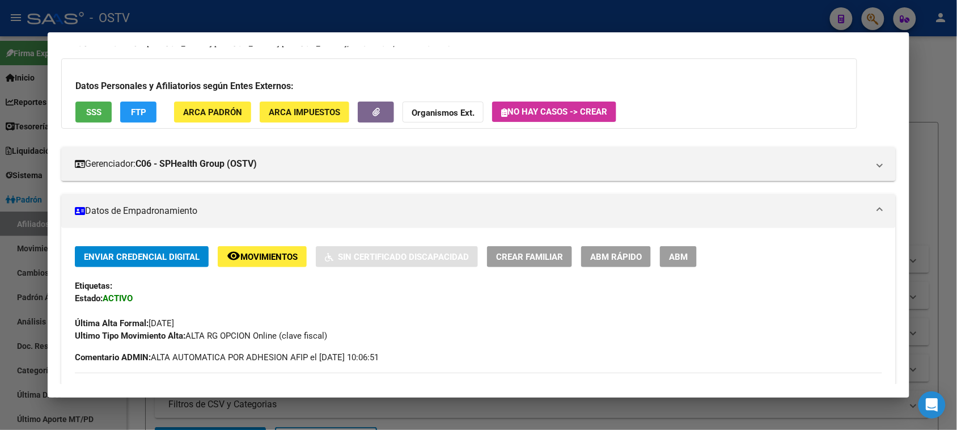 The width and height of the screenshot is (957, 430). I want to click on span: Enviar Credencial Digital, so click(142, 257).